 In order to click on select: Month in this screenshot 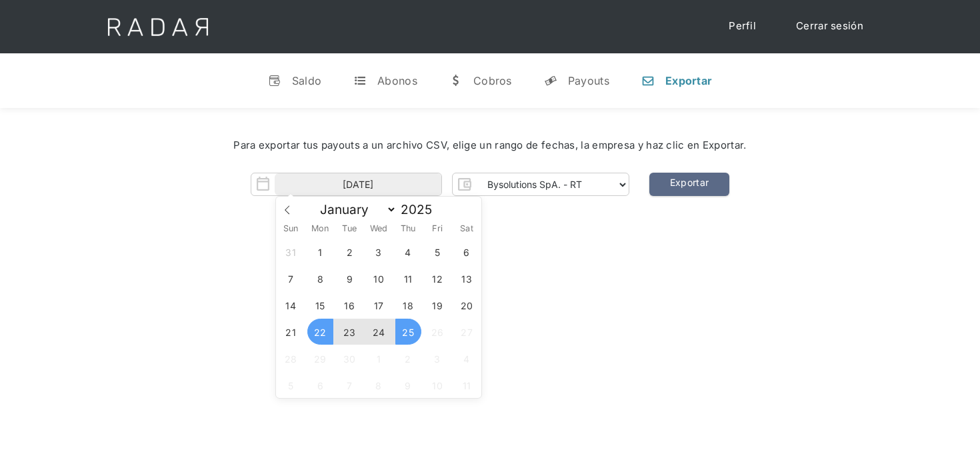, I will do `click(354, 209)`.